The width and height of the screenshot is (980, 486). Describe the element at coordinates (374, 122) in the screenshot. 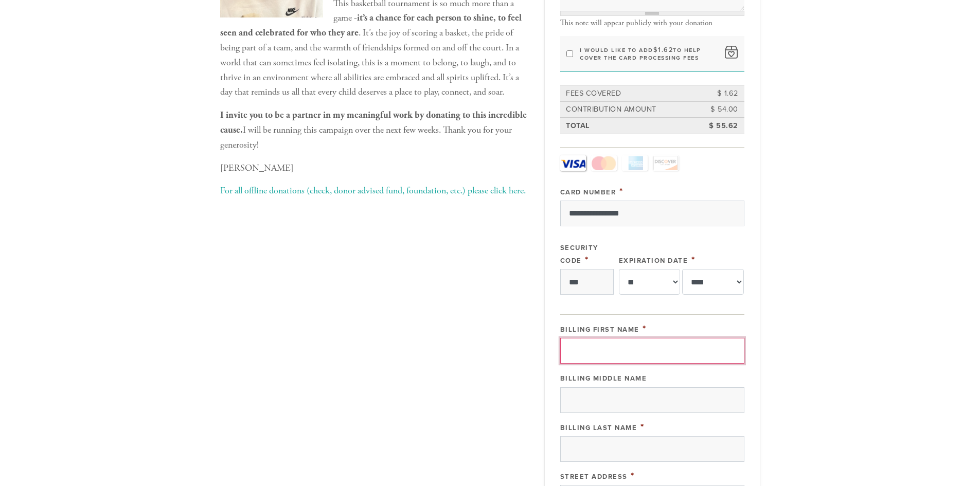

I see `b: I invite you to be a partner in my meaningful work by donating to this incredible cause.` at that location.